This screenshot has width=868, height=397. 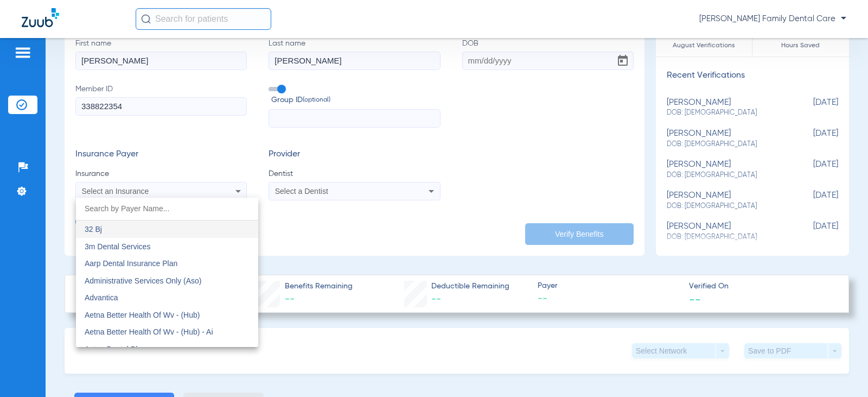 I want to click on span: 32 Bj, so click(x=93, y=229).